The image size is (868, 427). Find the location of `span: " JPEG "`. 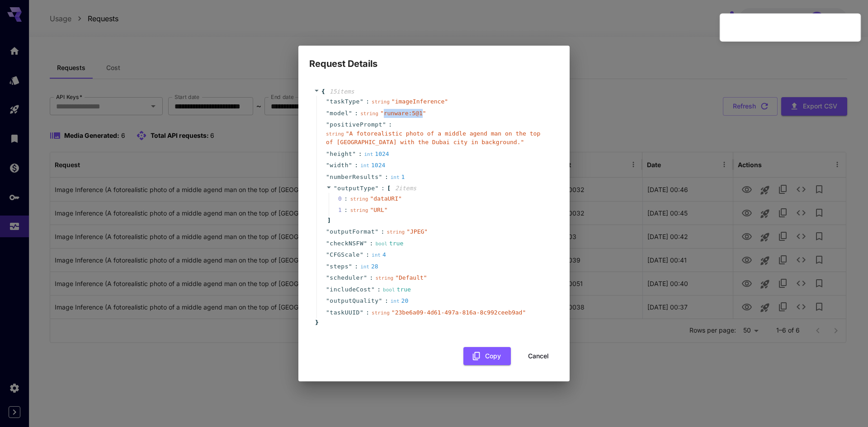

span: " JPEG " is located at coordinates (417, 231).